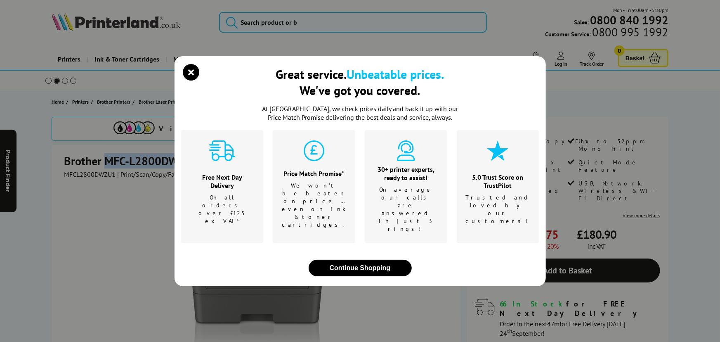 This screenshot has height=342, width=720. What do you see at coordinates (223, 181) in the screenshot?
I see `div: Free Next Day Delivery` at bounding box center [223, 181].